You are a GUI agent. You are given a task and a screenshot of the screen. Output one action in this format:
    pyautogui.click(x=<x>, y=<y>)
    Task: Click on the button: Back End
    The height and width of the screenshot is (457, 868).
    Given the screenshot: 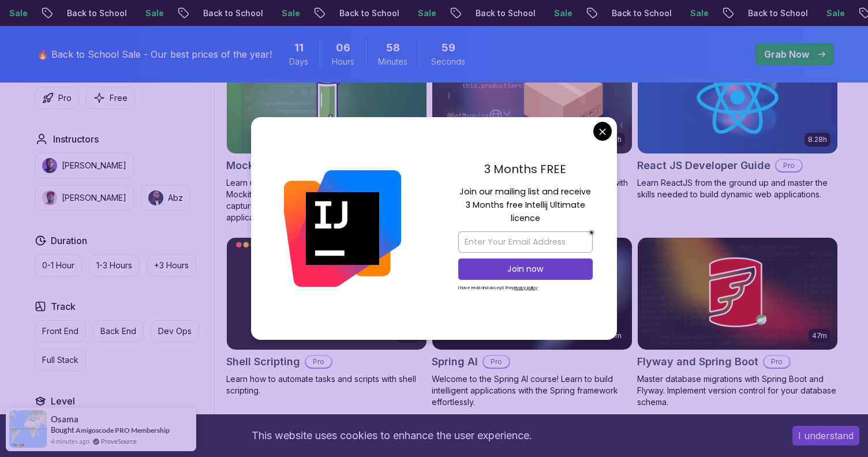 What is the action you would take?
    pyautogui.click(x=118, y=331)
    